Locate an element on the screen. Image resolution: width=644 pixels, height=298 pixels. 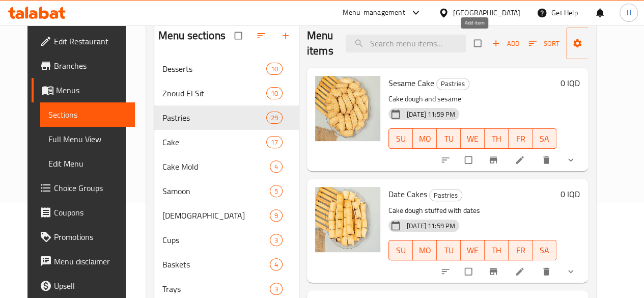
span: Sections is located at coordinates (88, 114).